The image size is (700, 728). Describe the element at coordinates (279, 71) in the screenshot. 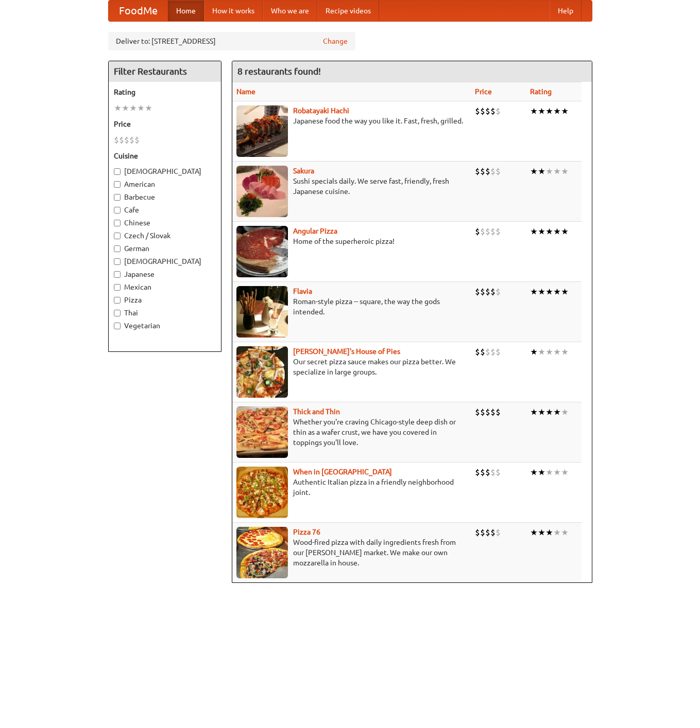

I see `ng-pluralize: 8 restaurants found!` at that location.